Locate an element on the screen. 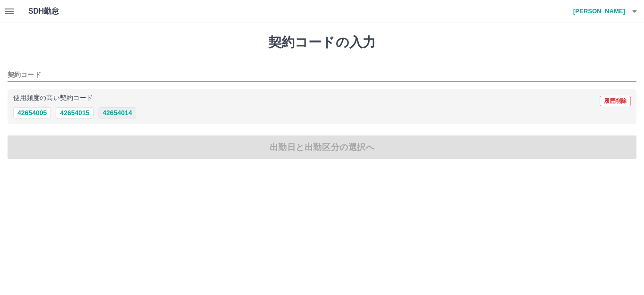 Image resolution: width=644 pixels, height=295 pixels. button: 42654014 is located at coordinates (118, 113).